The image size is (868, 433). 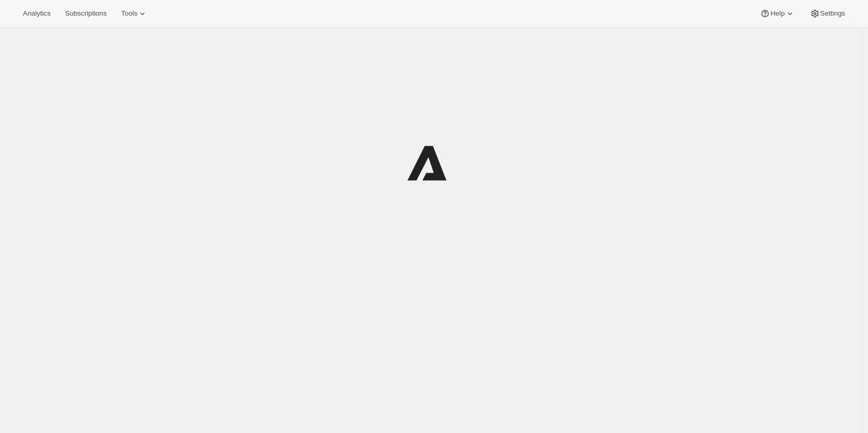 I want to click on button: Help, so click(x=778, y=13).